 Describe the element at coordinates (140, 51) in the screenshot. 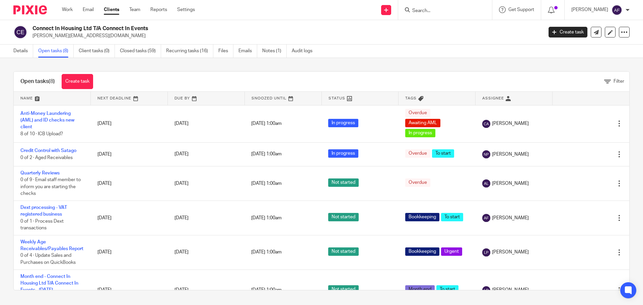

I see `a: Closed tasks (59)` at that location.